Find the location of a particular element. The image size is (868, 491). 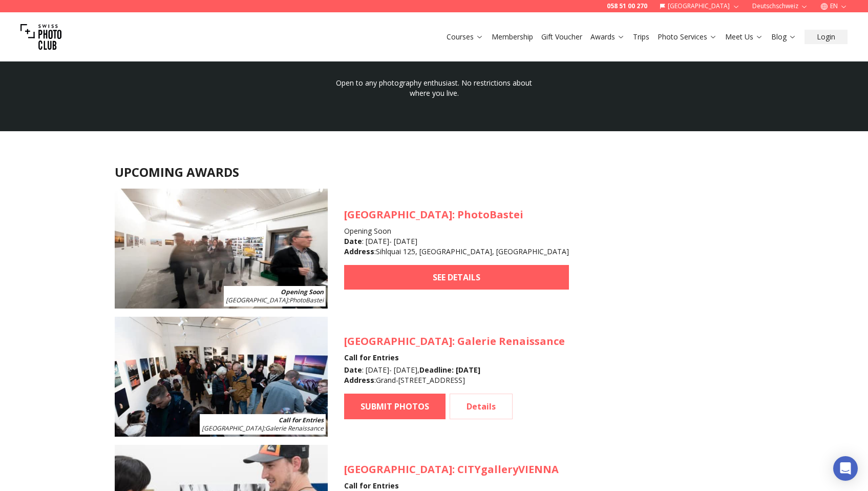

span: : PhotoBastei is located at coordinates (274, 299).